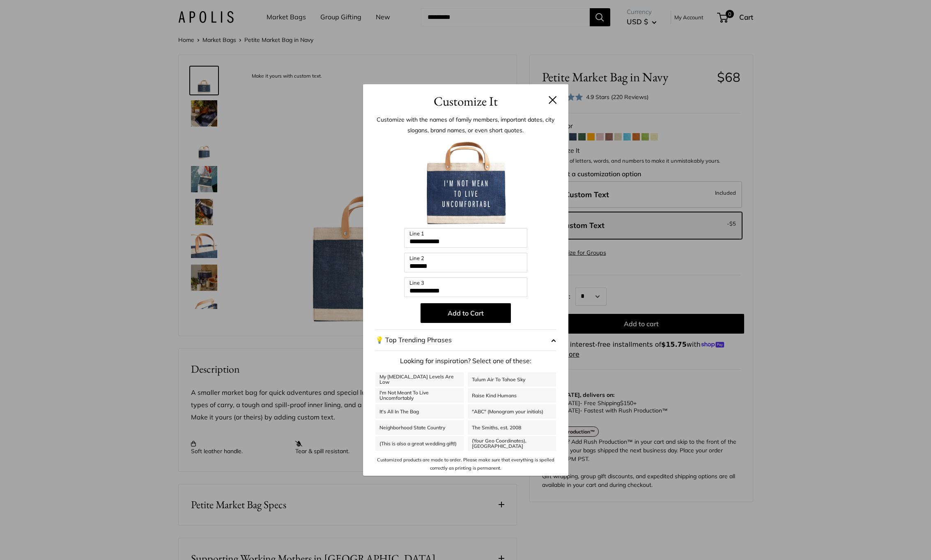 This screenshot has height=560, width=931. Describe the element at coordinates (466, 313) in the screenshot. I see `button: Add to Cart` at that location.